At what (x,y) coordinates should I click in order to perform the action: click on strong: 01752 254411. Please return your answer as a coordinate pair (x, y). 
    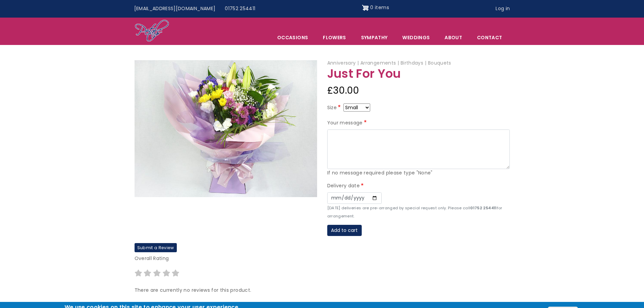
    Looking at the image, I should click on (484, 208).